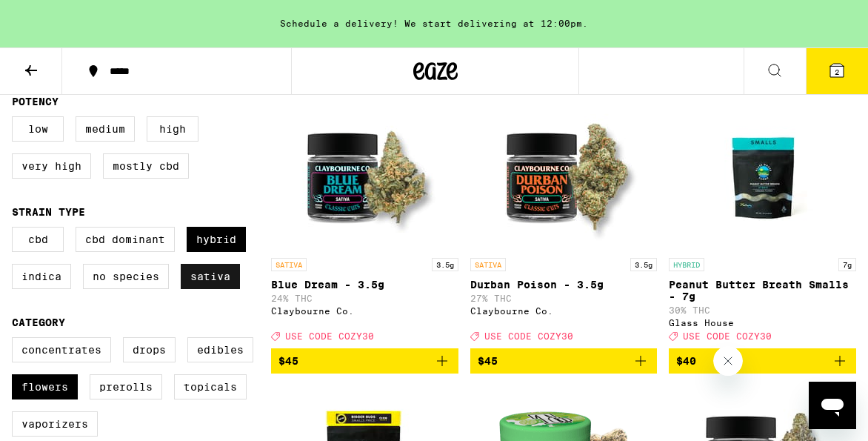  Describe the element at coordinates (126, 239) in the screenshot. I see `label: CBD Dominant` at that location.